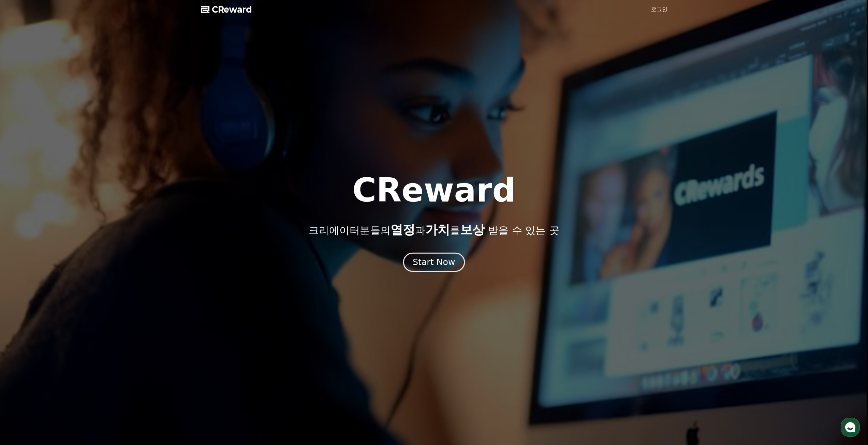 This screenshot has width=868, height=445. I want to click on p: 크리에이터분들의 과 를 받을 수 있는 곳, so click(434, 230).